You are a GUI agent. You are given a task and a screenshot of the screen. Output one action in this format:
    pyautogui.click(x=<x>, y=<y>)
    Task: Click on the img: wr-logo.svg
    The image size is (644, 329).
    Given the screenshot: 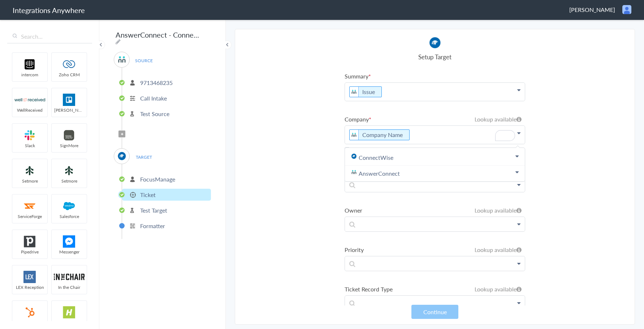 What is the action you would take?
    pyautogui.click(x=29, y=100)
    